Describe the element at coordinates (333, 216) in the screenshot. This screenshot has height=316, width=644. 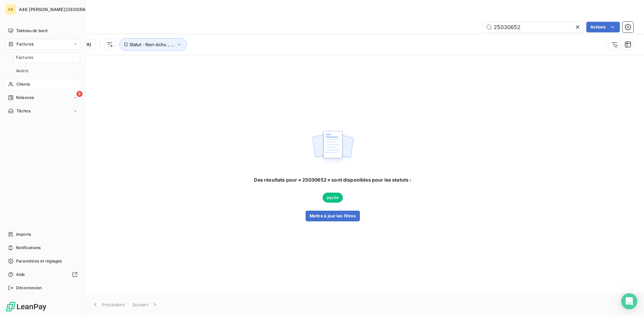
I see `button: Mettre à jour les filtres` at that location.